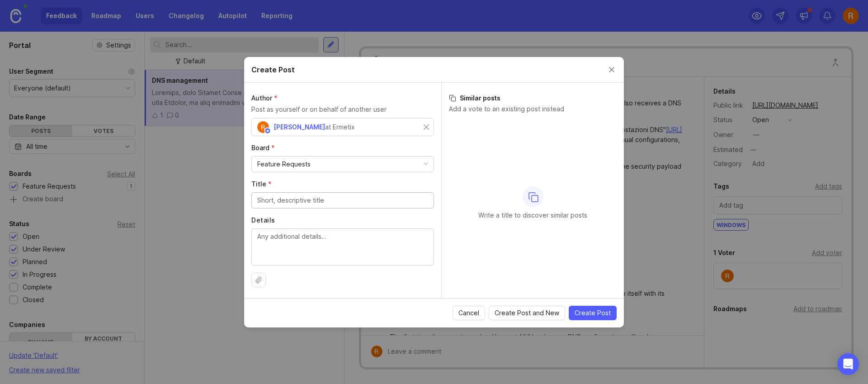  Describe the element at coordinates (593, 313) in the screenshot. I see `span: Create Post` at that location.